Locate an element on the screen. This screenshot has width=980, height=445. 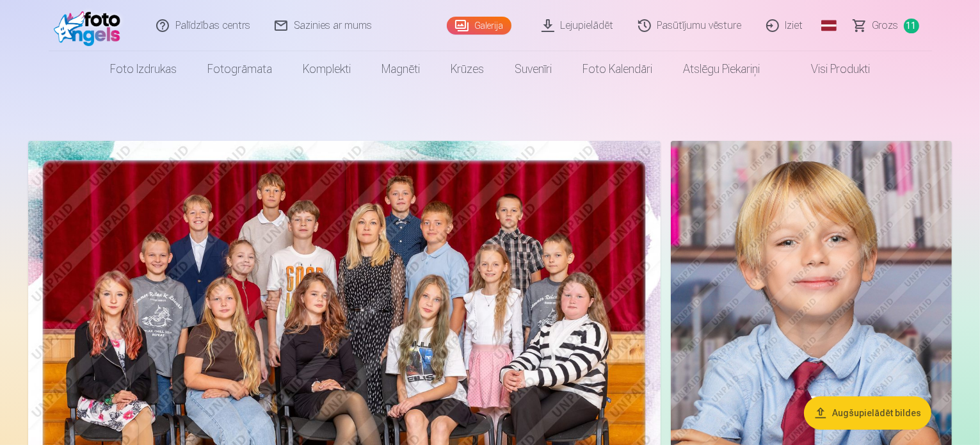
a: Magnēti is located at coordinates (401, 69).